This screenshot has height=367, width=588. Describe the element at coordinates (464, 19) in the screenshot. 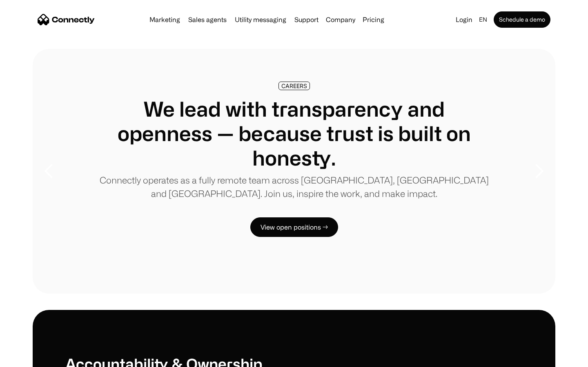

I see `a: Login` at that location.